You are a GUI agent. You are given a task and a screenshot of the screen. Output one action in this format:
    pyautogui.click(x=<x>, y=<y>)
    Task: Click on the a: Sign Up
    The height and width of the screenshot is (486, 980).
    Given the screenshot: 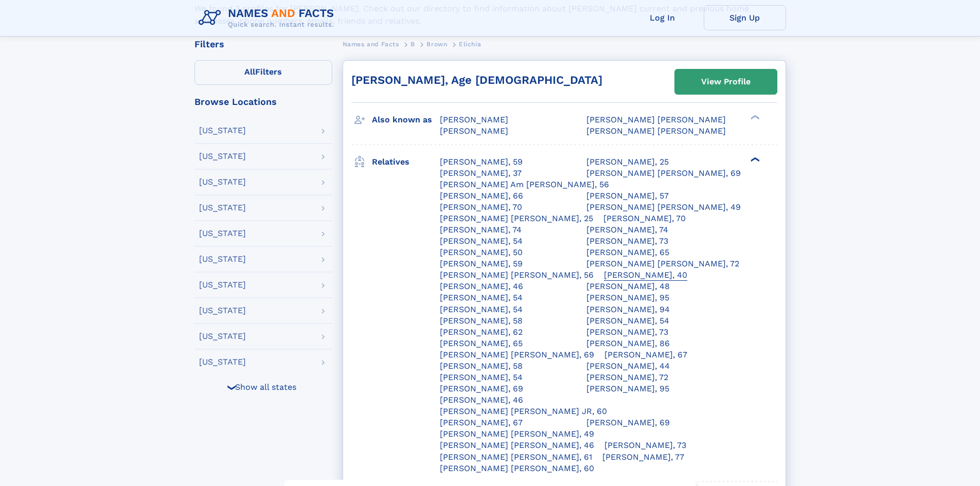 What is the action you would take?
    pyautogui.click(x=745, y=18)
    